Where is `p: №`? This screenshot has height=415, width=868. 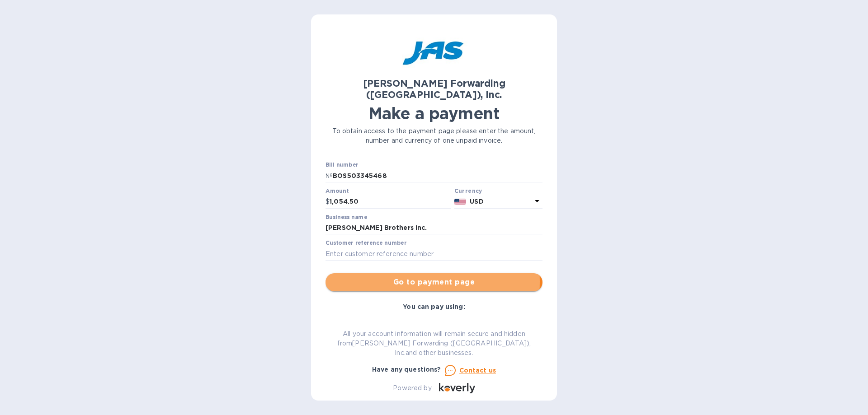 p: № is located at coordinates (329, 176).